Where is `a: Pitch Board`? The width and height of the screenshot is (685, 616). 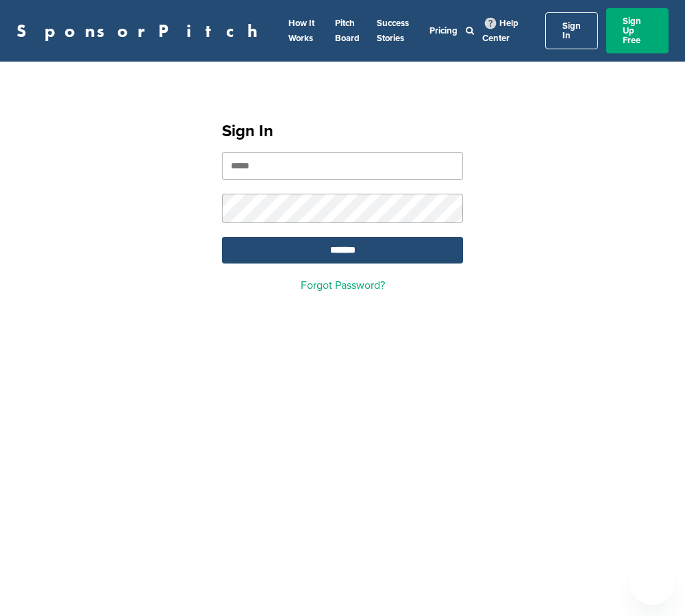 a: Pitch Board is located at coordinates (347, 31).